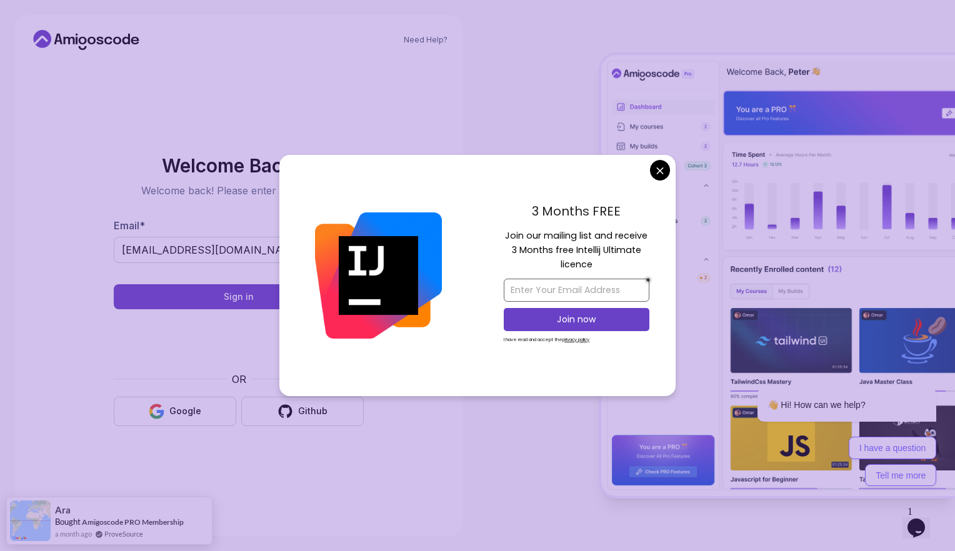 This screenshot has width=955, height=551. Describe the element at coordinates (239, 297) in the screenshot. I see `div: Sign in` at that location.